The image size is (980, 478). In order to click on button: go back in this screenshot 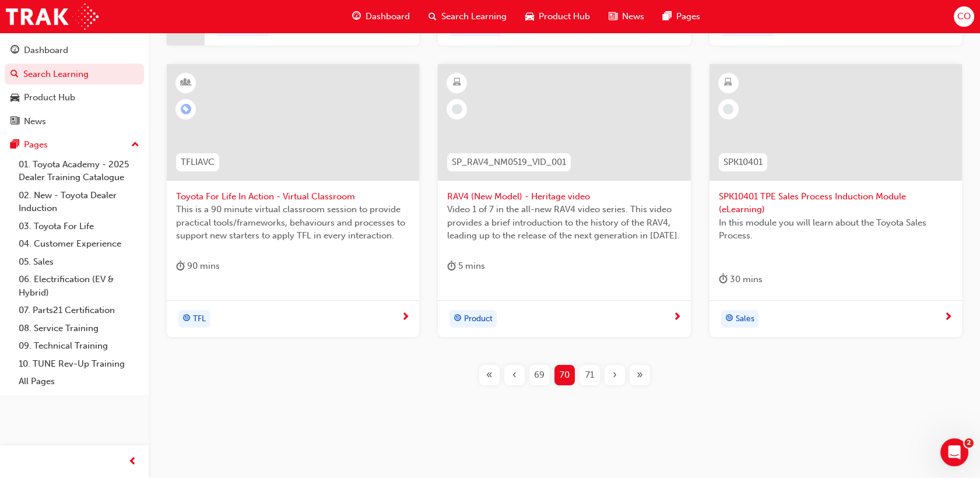, I will do `click(19, 16)`.